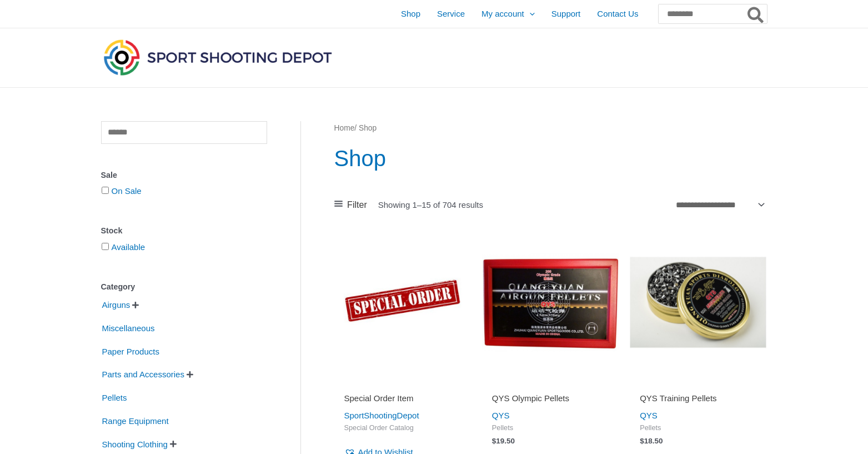 The height and width of the screenshot is (454, 868). I want to click on span: Shooting Clothing, so click(135, 445).